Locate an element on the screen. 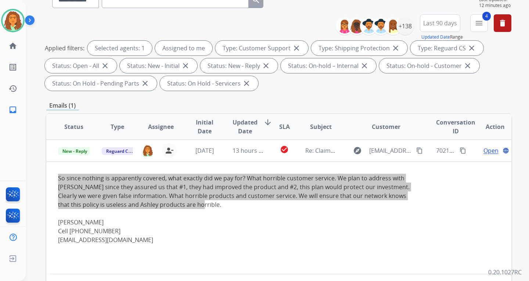  div: Status: On Hold - Servicers is located at coordinates (209, 83).